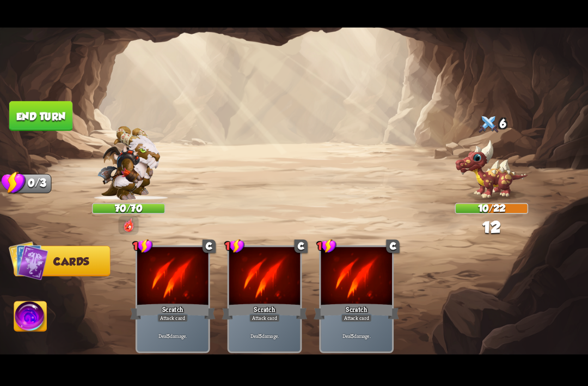 This screenshot has height=386, width=588. I want to click on div: 6, so click(491, 124).